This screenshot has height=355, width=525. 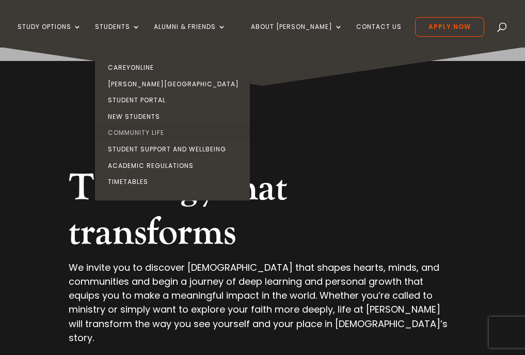 What do you see at coordinates (118, 35) in the screenshot?
I see `a: Students` at bounding box center [118, 35].